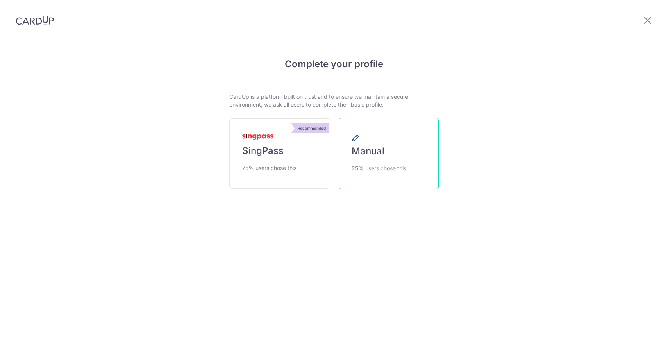  I want to click on img: CardUp, so click(35, 20).